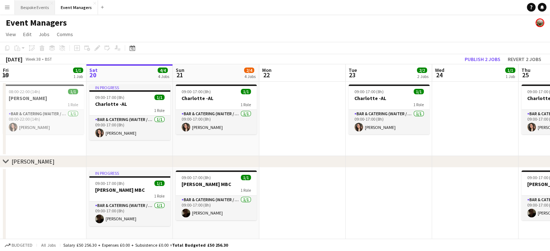 This screenshot has height=251, width=550. Describe the element at coordinates (93, 75) in the screenshot. I see `span: 20` at that location.